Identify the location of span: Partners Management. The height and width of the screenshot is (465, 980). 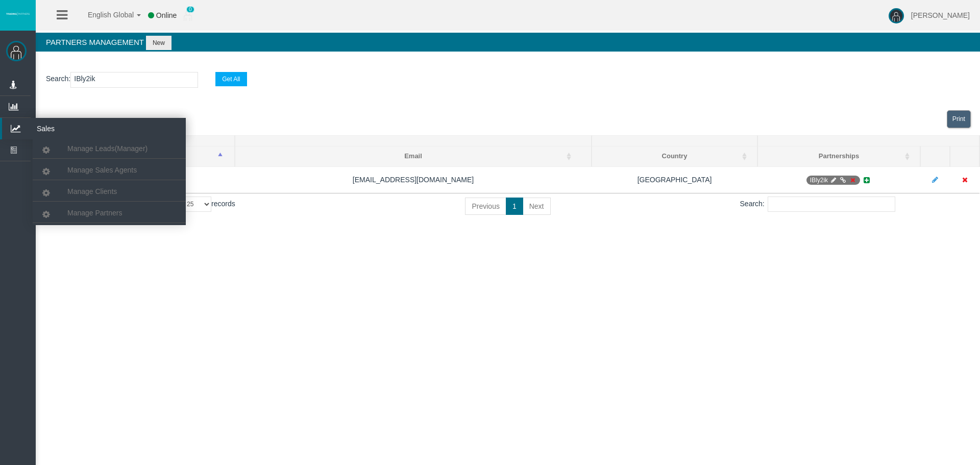
(95, 42).